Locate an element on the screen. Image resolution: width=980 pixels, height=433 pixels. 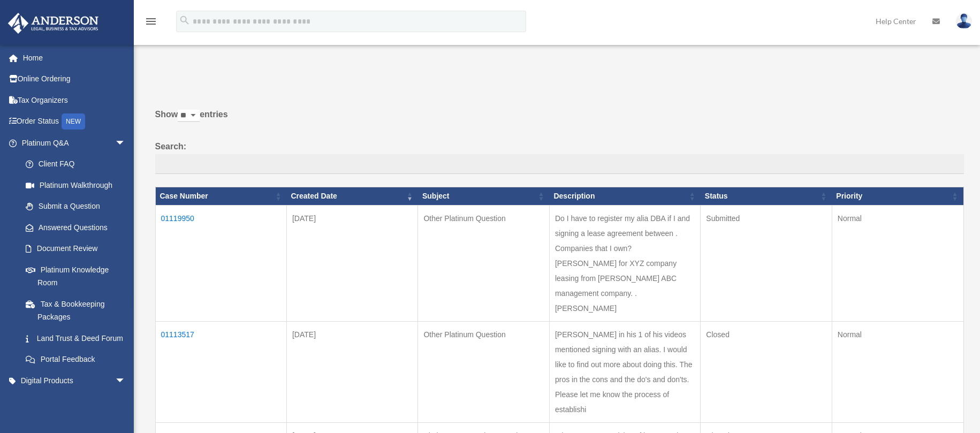
i: search is located at coordinates (184, 20).